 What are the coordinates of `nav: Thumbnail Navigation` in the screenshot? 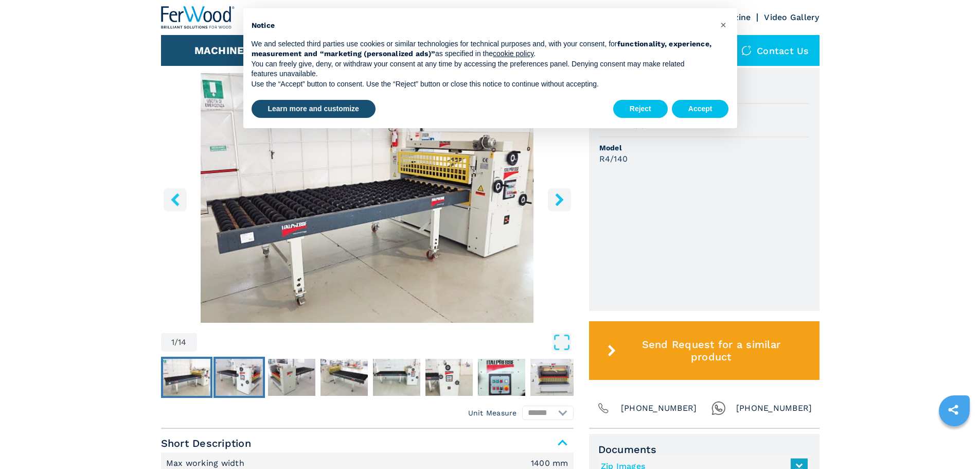 It's located at (367, 377).